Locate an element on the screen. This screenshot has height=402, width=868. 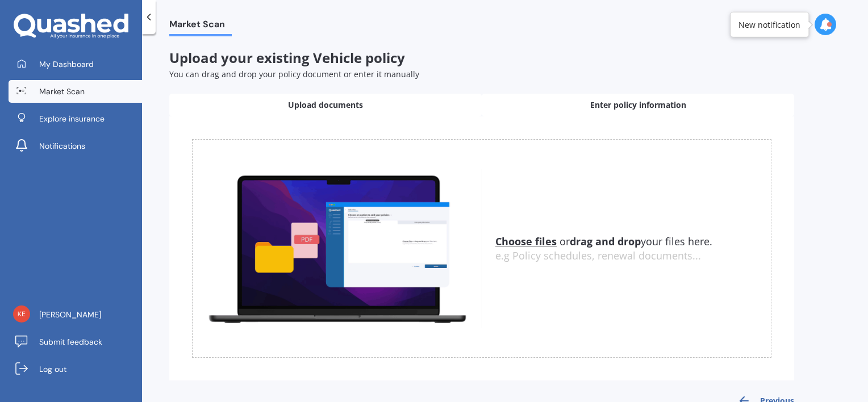
a: Notifications is located at coordinates (75, 146).